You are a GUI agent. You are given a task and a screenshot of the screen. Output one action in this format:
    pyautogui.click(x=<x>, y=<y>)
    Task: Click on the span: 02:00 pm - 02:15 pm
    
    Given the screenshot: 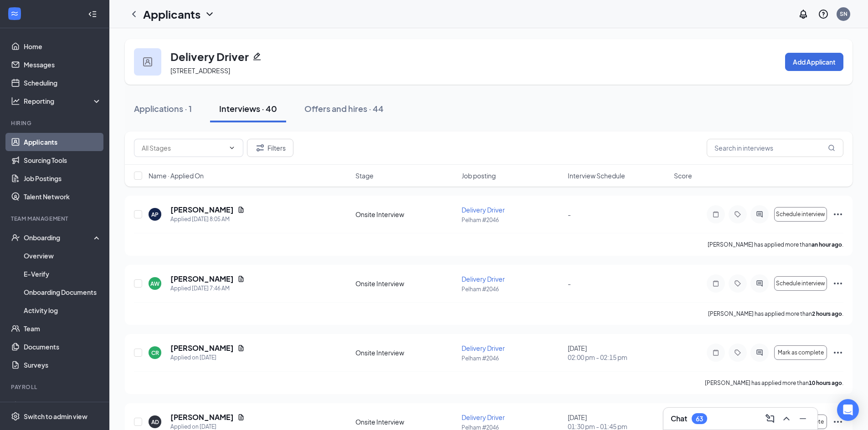 What is the action you would take?
    pyautogui.click(x=617, y=358)
    